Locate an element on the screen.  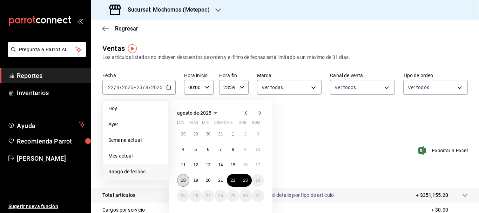
button: 28 de agosto de 2025 is located at coordinates (220, 196).